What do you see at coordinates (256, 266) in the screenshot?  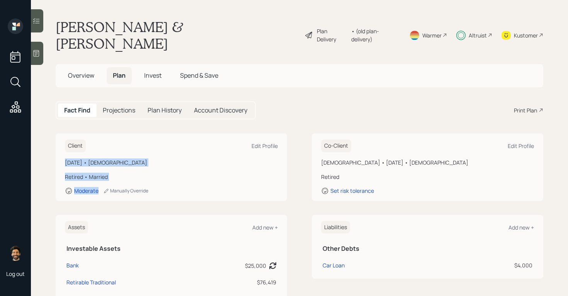 I see `div: $25,000` at bounding box center [256, 266].